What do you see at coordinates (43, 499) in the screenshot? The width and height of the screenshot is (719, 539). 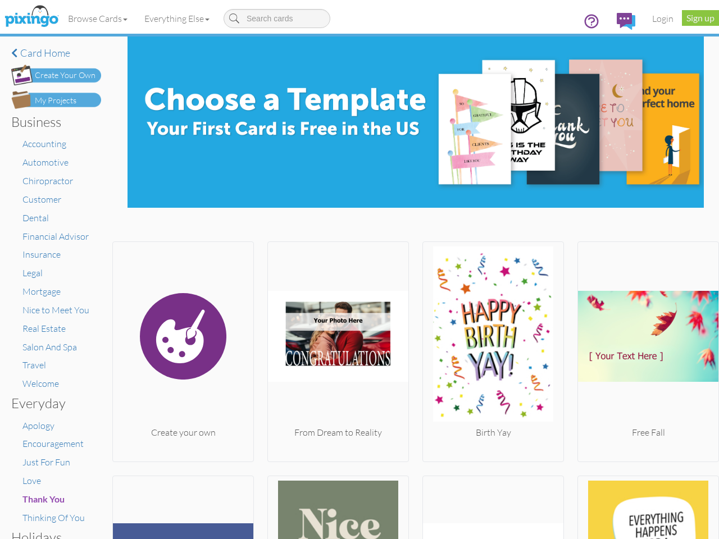 I see `span: Thank You` at bounding box center [43, 499].